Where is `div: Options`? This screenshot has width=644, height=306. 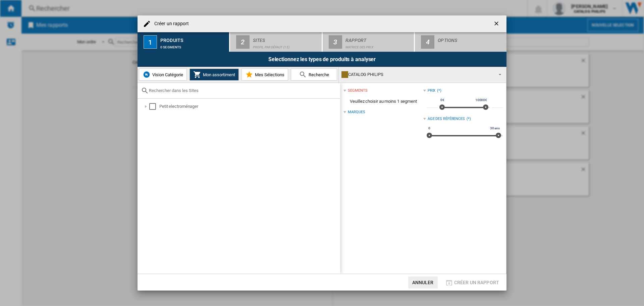 div: Options is located at coordinates (471, 39).